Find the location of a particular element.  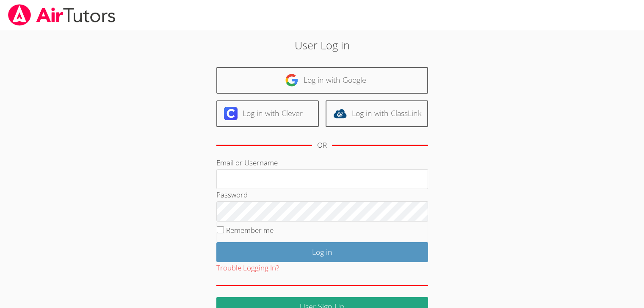

button: Trouble Logging In? is located at coordinates (248, 268).